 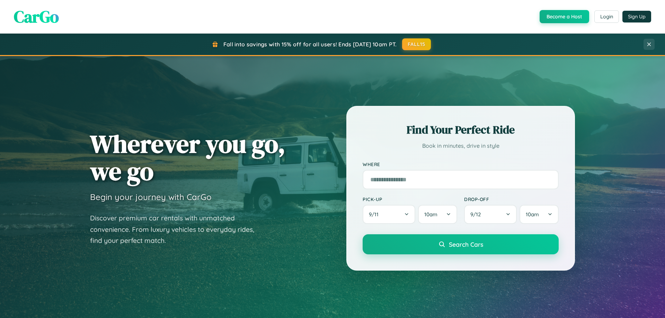 What do you see at coordinates (461, 130) in the screenshot?
I see `h2: Find Your Perfect Ride` at bounding box center [461, 130].